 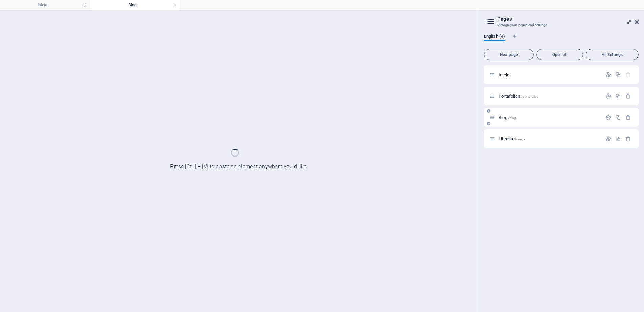 What do you see at coordinates (549, 75) in the screenshot?
I see `div: Inicio/` at bounding box center [549, 75].